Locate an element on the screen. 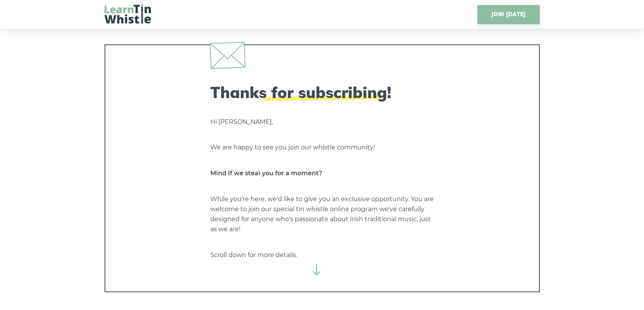 The image size is (644, 310). p: While you're here, we'd like to give you an exclusive opportunity. You are welcome to join our sp... is located at coordinates (322, 214).